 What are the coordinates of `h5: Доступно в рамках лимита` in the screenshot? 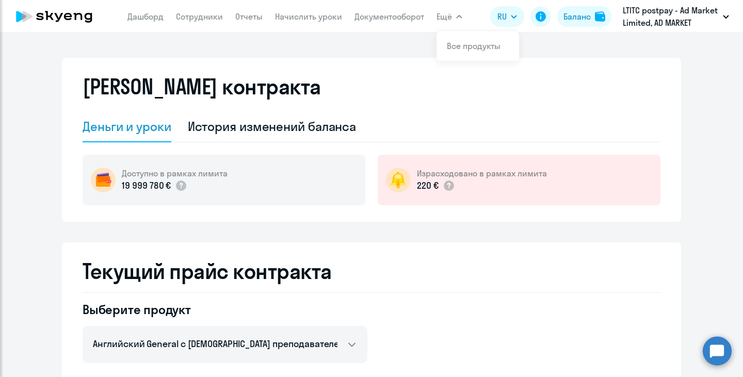 It's located at (174, 173).